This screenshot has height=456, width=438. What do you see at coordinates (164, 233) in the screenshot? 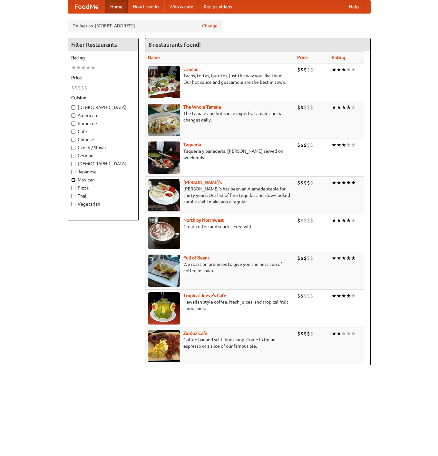
I see `img: north.jpg` at bounding box center [164, 233].